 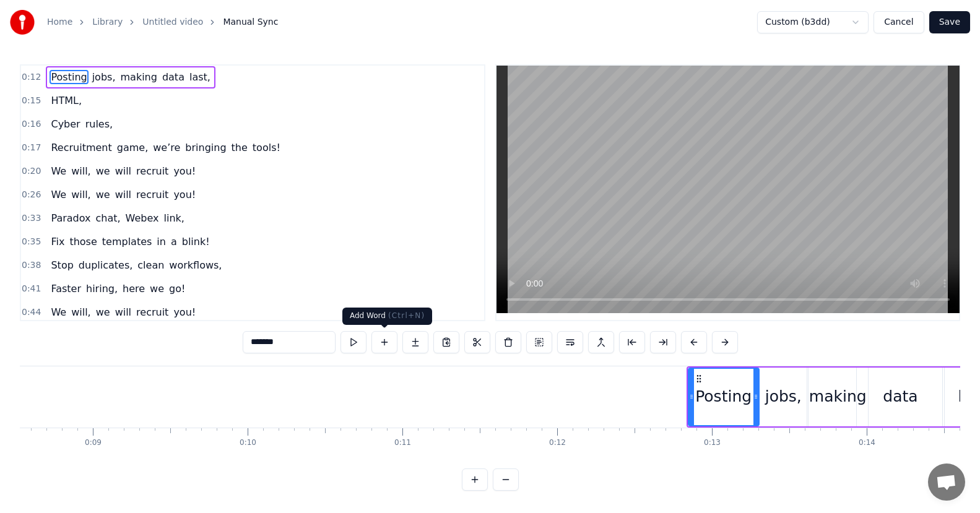 What do you see at coordinates (31, 125) in the screenshot?
I see `span: 0:16` at bounding box center [31, 125].